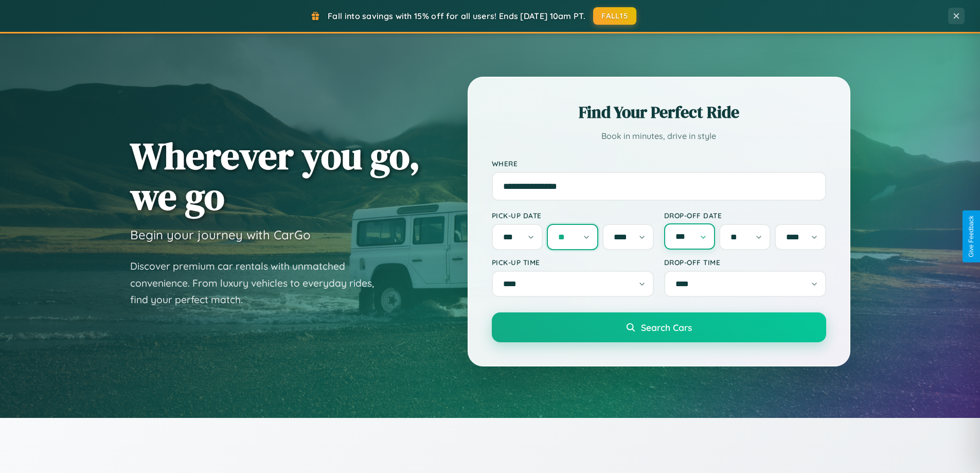  Describe the element at coordinates (660, 136) in the screenshot. I see `p: Book in minutes, drive in style` at that location.